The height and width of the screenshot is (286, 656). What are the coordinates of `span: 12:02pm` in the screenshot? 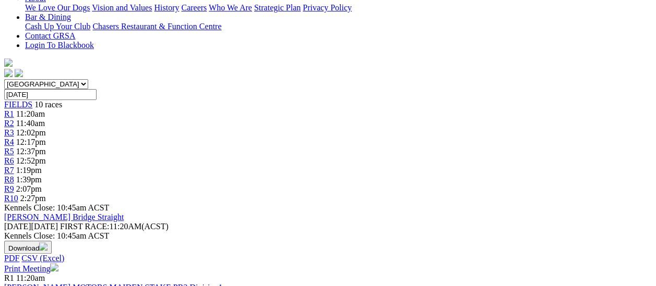 It's located at (31, 133).